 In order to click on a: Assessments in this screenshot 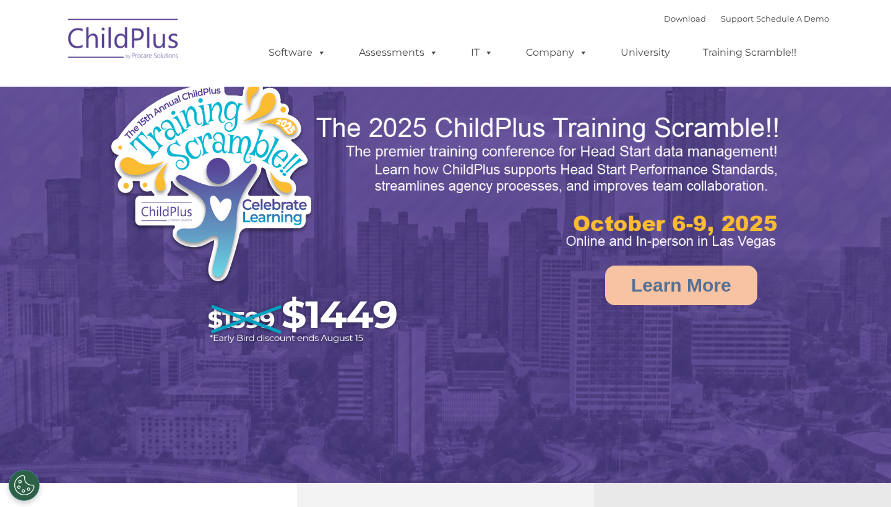, I will do `click(399, 53)`.